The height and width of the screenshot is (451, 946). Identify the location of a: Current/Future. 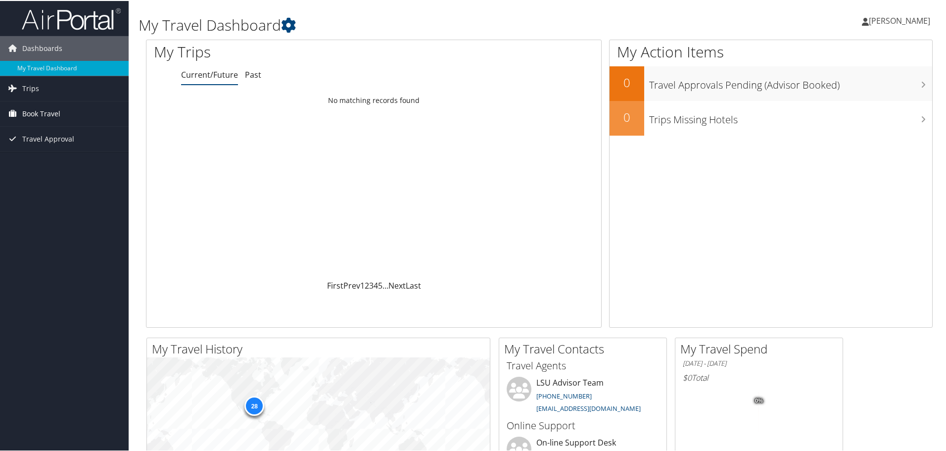
(209, 74).